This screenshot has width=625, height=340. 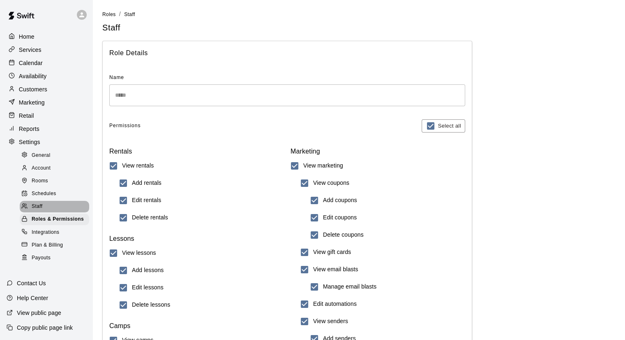 I want to click on div: Account, so click(x=54, y=168).